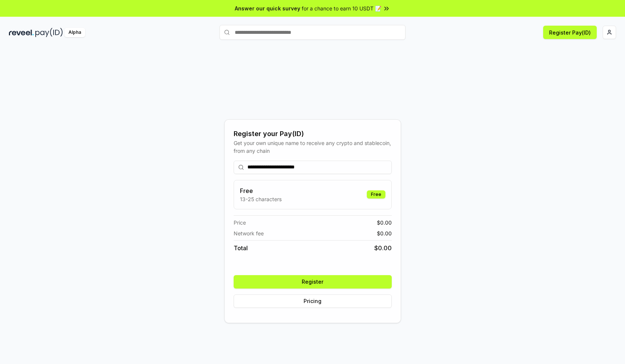 The width and height of the screenshot is (625, 364). I want to click on button: Pricing, so click(312, 302).